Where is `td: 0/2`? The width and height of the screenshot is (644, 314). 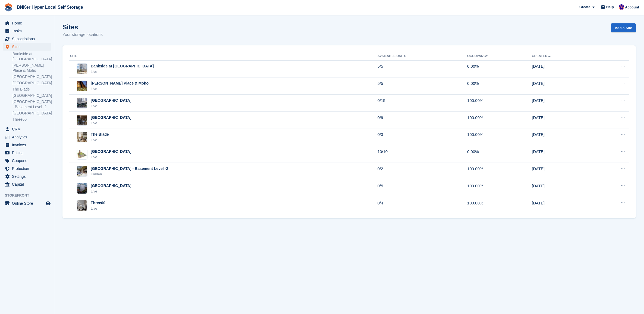
td: 0/2 is located at coordinates (422, 171).